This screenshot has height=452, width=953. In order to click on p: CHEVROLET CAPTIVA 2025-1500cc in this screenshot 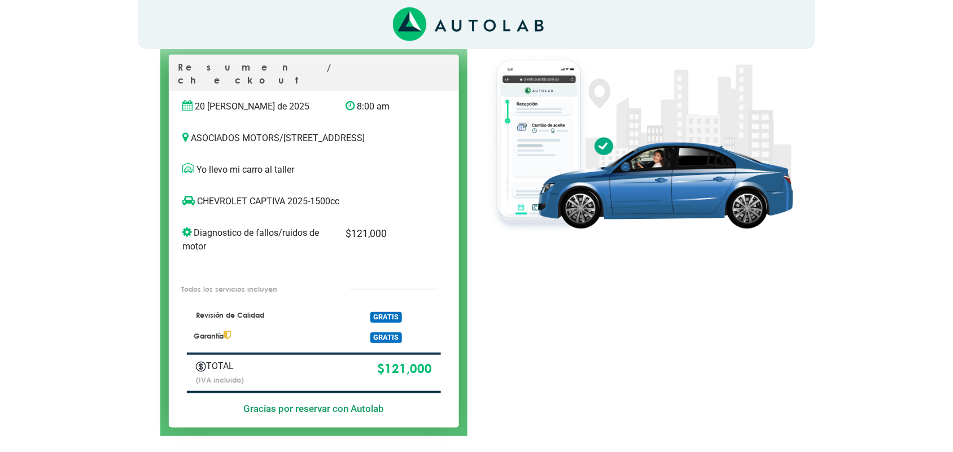, I will do `click(302, 202)`.